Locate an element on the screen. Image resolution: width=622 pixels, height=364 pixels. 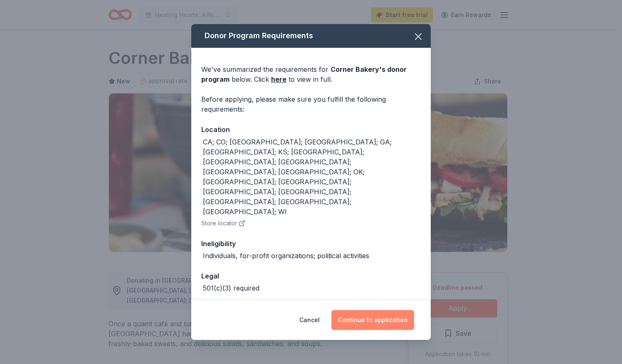
button: Cancel is located at coordinates (309, 320).